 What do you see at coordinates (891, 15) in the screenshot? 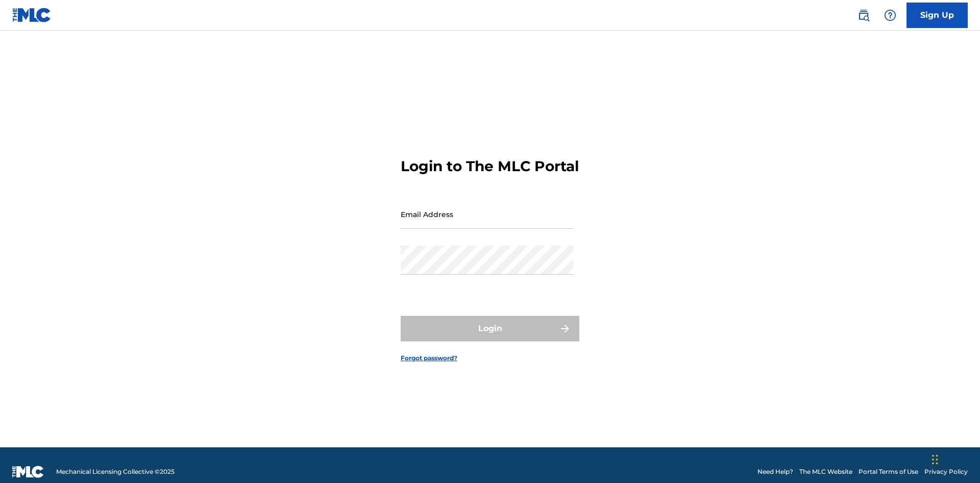
I see `div: Help` at bounding box center [891, 15].